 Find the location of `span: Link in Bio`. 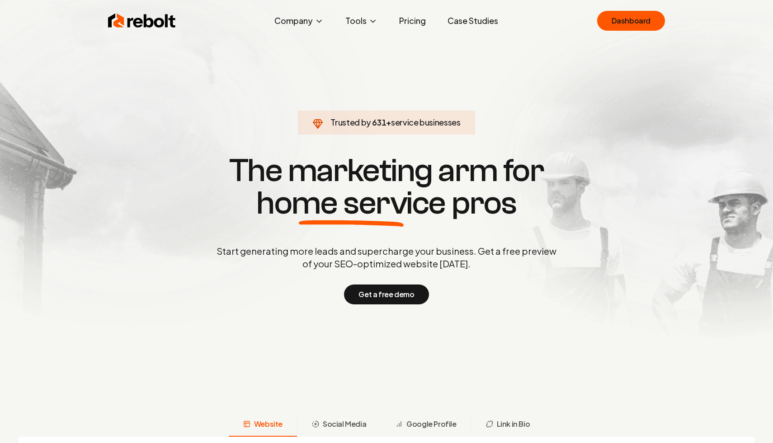

span: Link in Bio is located at coordinates (513, 424).